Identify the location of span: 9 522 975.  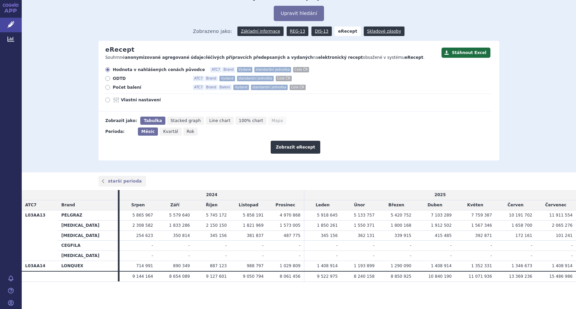
(327, 276).